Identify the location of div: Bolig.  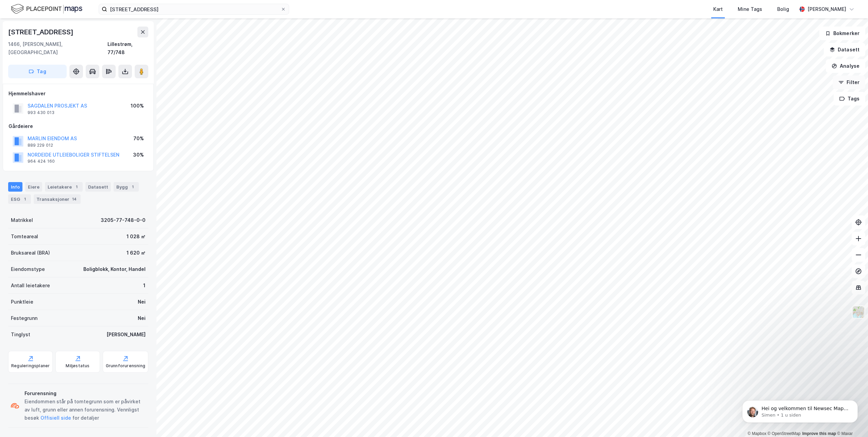
(783, 9).